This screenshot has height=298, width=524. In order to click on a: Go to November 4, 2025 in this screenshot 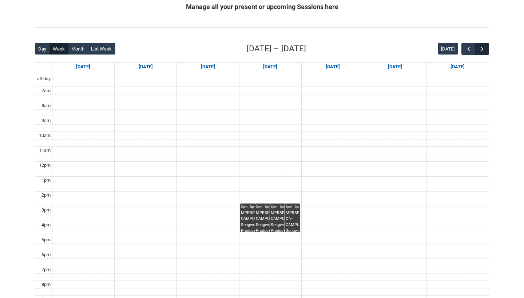, I will do `click(208, 67)`.